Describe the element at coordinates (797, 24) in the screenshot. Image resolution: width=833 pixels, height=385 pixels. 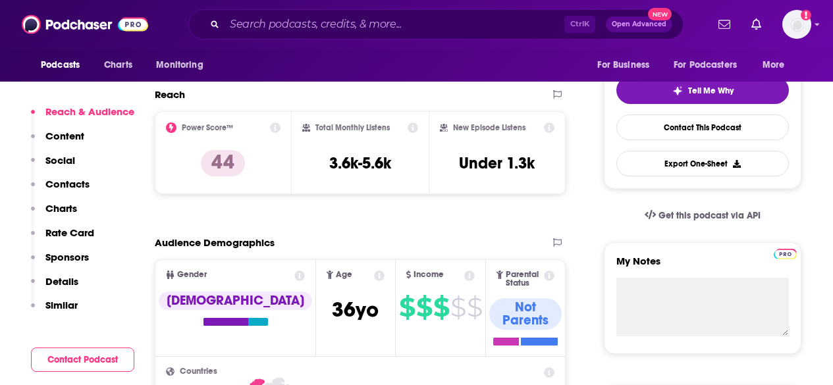
I see `span: Logged in as RussoPartners3` at that location.